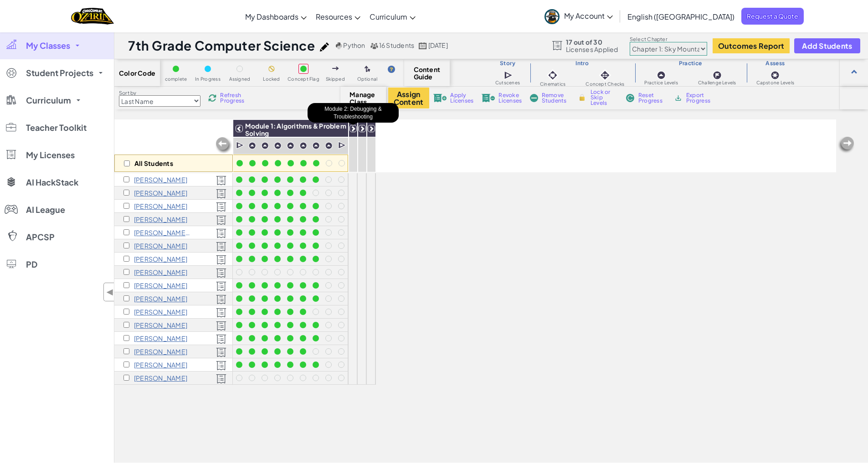  What do you see at coordinates (271, 79) in the screenshot?
I see `span: Locked` at bounding box center [271, 79].